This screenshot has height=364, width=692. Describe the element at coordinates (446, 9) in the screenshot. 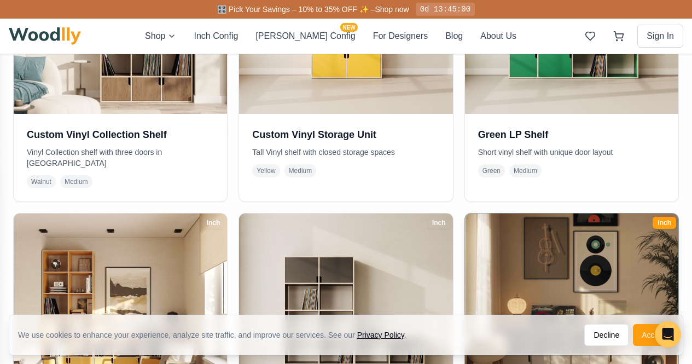

I see `div: 0d 13:45:00` at that location.